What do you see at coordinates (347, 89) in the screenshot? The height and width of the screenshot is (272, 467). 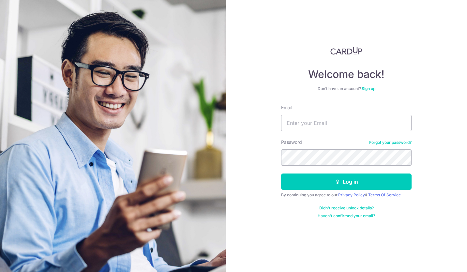 I see `div: Don’t have an account?` at bounding box center [347, 89].